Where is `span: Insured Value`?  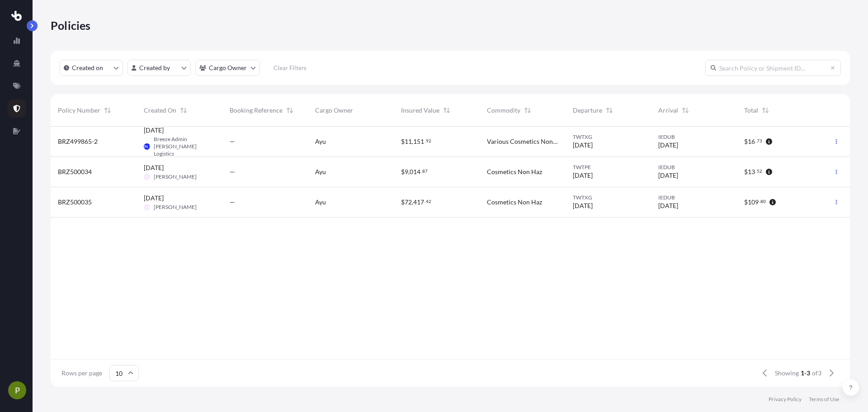 span: Insured Value is located at coordinates (420, 111).